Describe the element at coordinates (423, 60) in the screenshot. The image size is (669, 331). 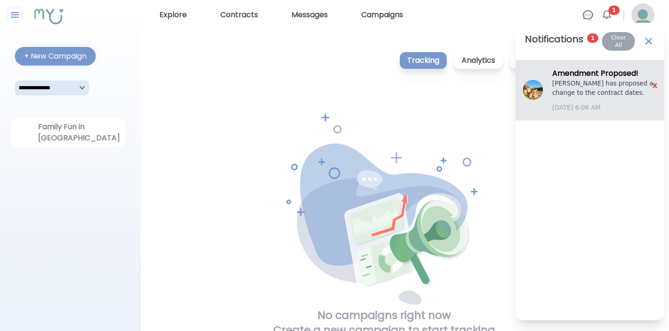
I see `p: Tracking` at that location.